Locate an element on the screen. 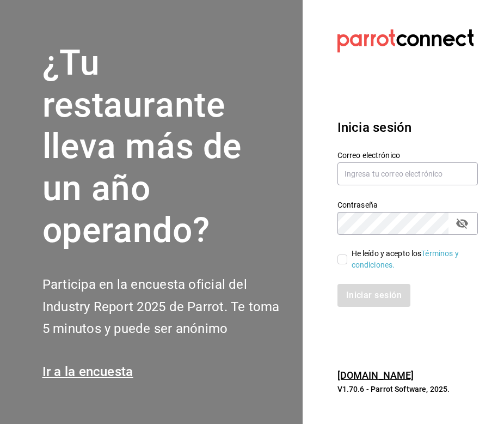 This screenshot has width=504, height=424. button: passwordField is located at coordinates (462, 224).